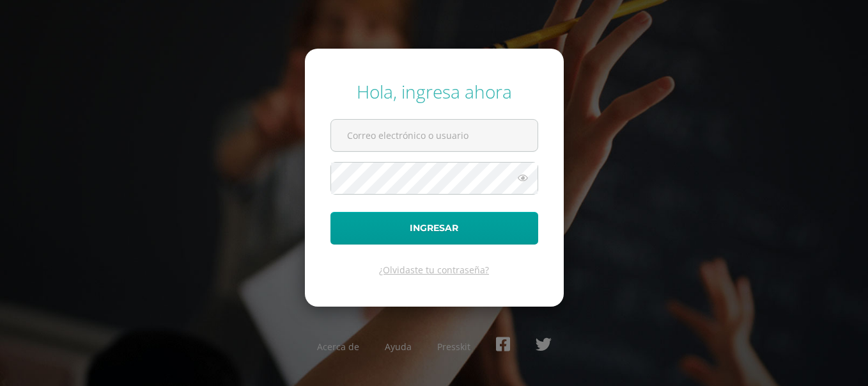  I want to click on a: Presskit, so click(453, 346).